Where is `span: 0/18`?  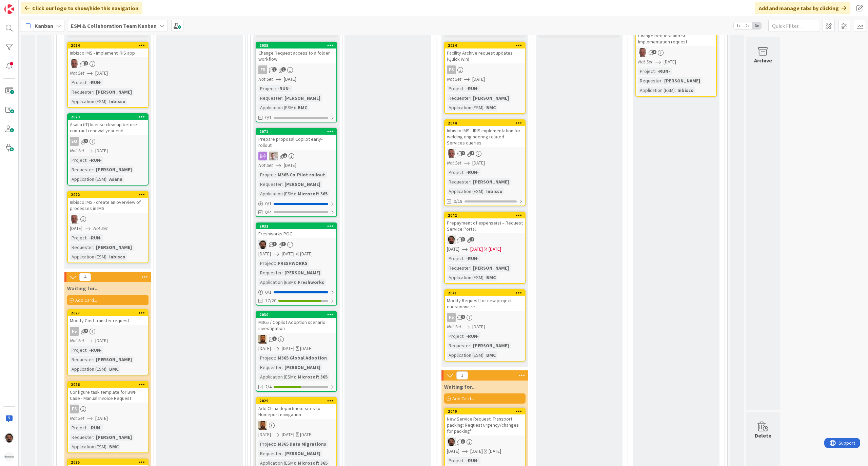
span: 0/18 is located at coordinates (458, 201).